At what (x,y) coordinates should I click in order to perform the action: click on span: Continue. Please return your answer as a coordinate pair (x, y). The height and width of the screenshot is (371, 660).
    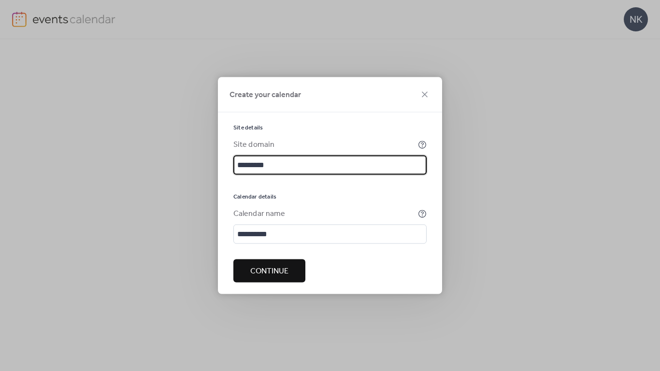
    Looking at the image, I should click on (269, 271).